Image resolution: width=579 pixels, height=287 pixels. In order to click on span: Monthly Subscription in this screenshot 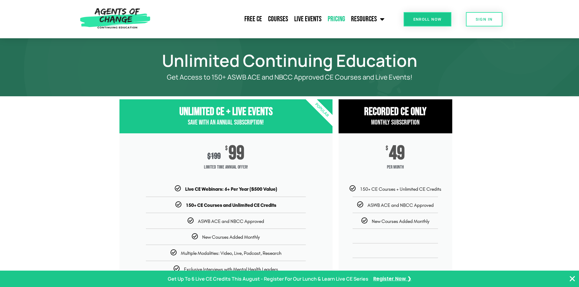, I will do `click(395, 123)`.